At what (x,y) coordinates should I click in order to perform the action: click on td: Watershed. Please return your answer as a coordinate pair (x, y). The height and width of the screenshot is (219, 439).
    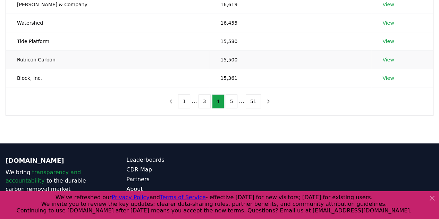
    Looking at the image, I should click on (108, 23).